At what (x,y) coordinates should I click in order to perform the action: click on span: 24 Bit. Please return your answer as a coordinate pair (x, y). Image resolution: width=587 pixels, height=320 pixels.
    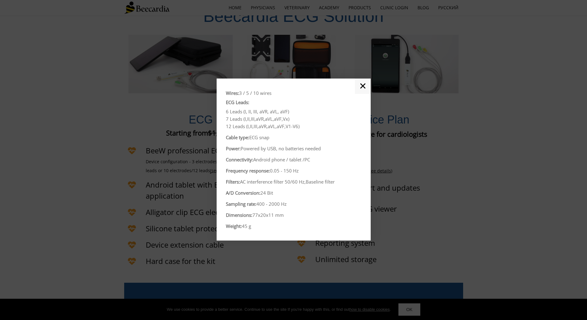
    Looking at the image, I should click on (267, 193).